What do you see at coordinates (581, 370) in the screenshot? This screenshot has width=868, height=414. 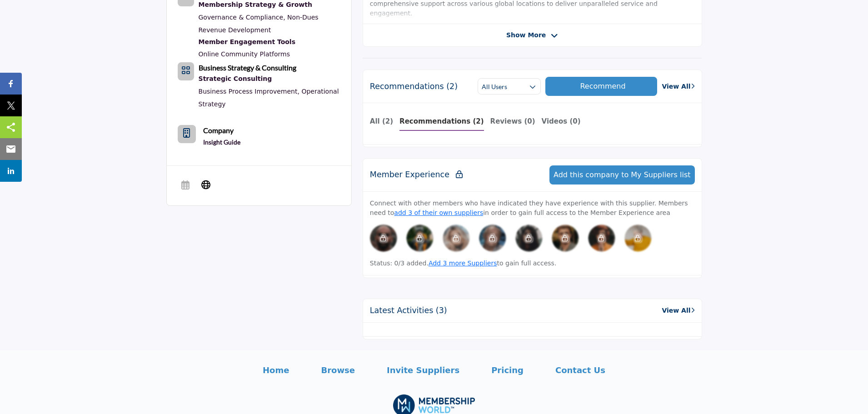 I see `p: Contact Us` at bounding box center [581, 370].